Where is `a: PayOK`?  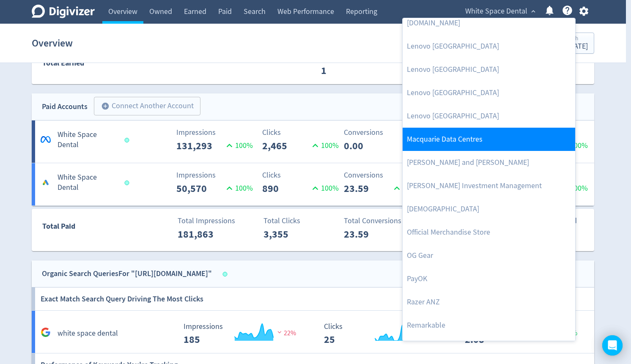
a: PayOK is located at coordinates (489, 279).